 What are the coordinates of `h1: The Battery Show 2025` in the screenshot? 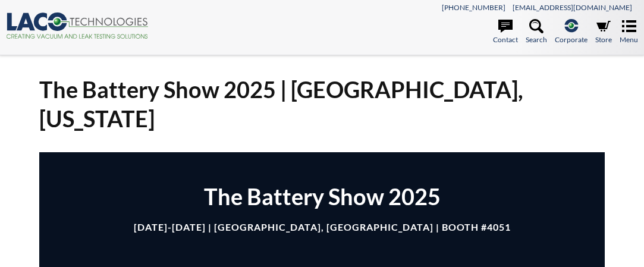 It's located at (321, 196).